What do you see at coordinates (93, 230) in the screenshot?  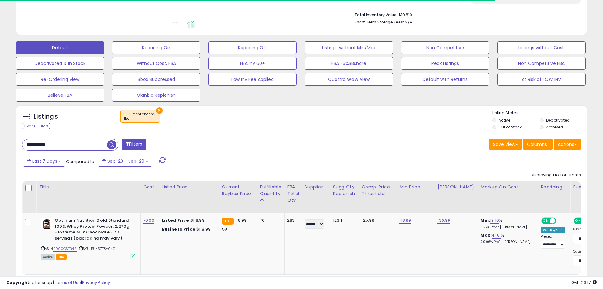 I see `b: Optimum Nutrition Gold Standard 100% Whey Protein Powder, 2.270g - Extreme Milk Chocolate - 70 se...` at bounding box center [93, 230].